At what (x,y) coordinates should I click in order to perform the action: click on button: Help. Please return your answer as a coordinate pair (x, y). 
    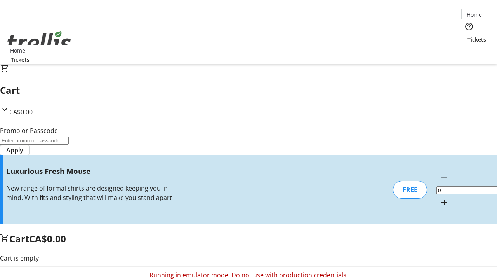
    Looking at the image, I should click on (469, 26).